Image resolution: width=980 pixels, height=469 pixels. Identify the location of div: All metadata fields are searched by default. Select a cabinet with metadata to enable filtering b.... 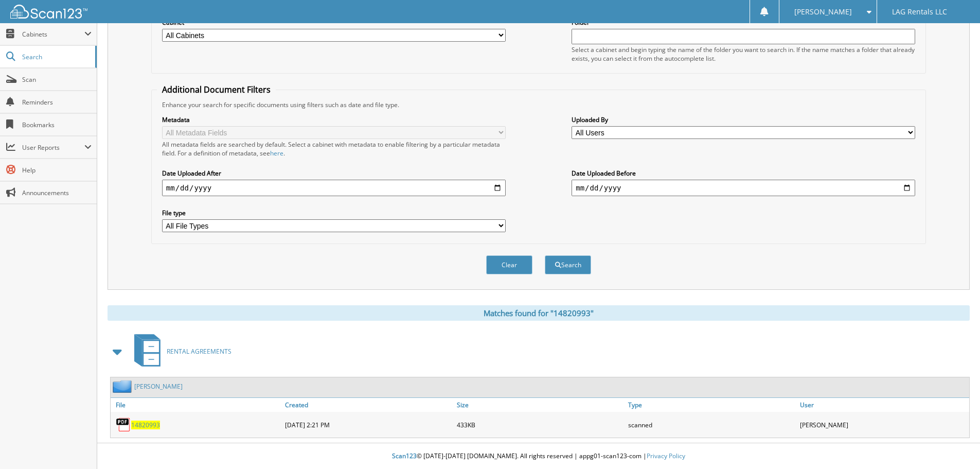
(334, 149).